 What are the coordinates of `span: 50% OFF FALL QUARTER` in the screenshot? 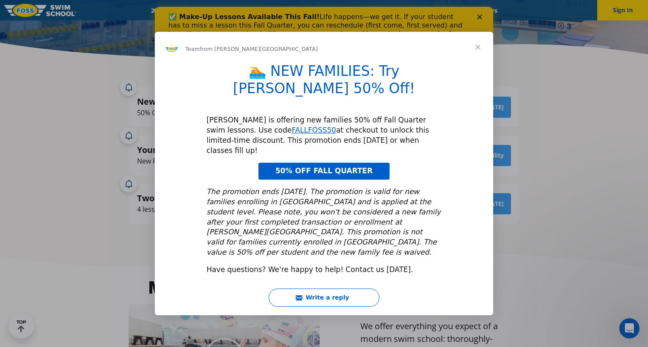 It's located at (324, 171).